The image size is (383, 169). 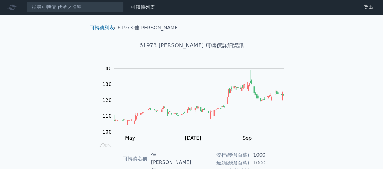 What do you see at coordinates (120, 159) in the screenshot?
I see `td: 可轉債名稱` at bounding box center [120, 159].